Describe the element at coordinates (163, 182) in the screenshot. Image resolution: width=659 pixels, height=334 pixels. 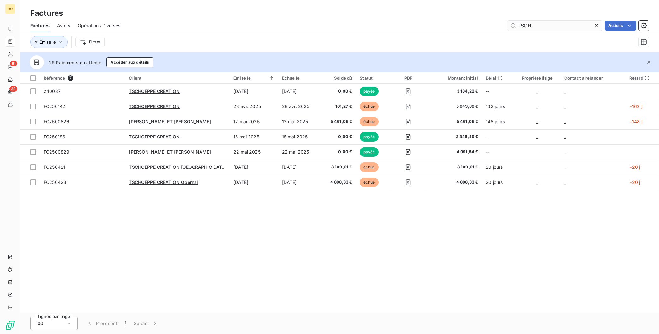
I see `span: TSCHOEPPE CREATION Obernai` at that location.